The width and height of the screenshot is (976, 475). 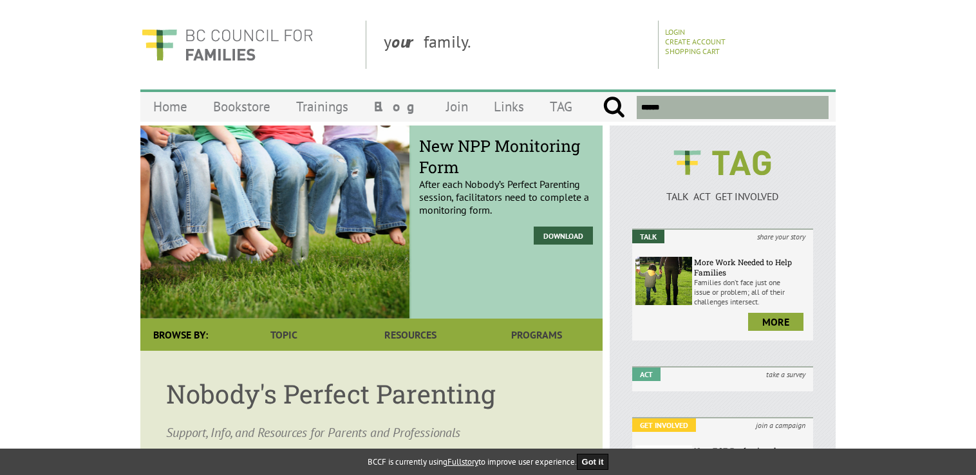 I want to click on p: Support, Info, and Resources for Parents and Professionals, so click(x=371, y=433).